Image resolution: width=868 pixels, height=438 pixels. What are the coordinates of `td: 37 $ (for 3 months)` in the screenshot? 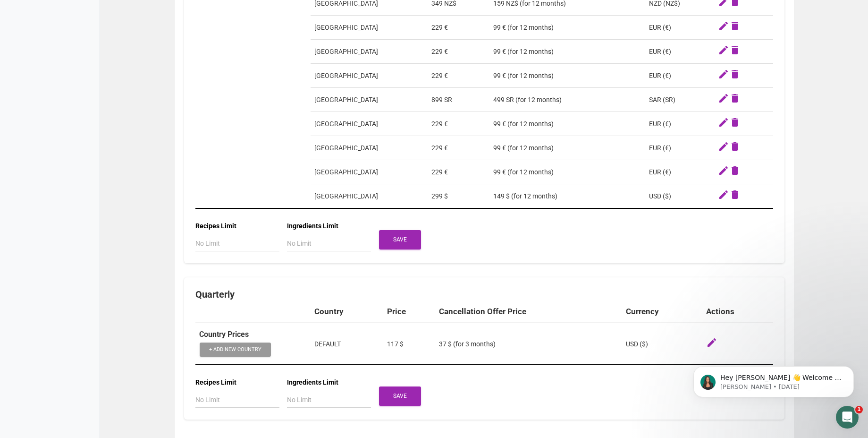 It's located at (529, 343).